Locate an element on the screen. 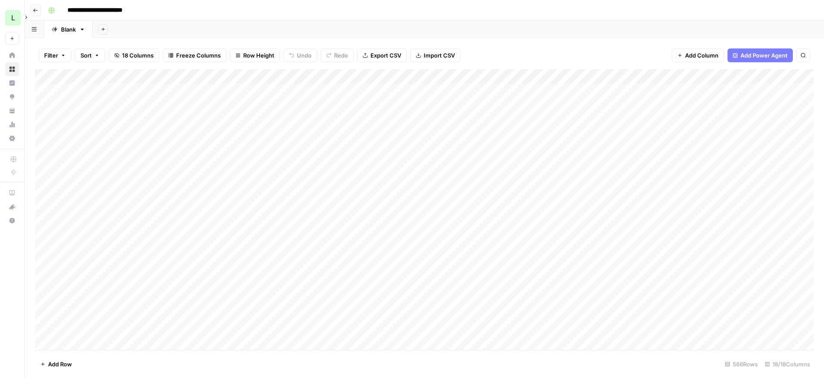 The image size is (824, 378). a: Your Data is located at coordinates (12, 111).